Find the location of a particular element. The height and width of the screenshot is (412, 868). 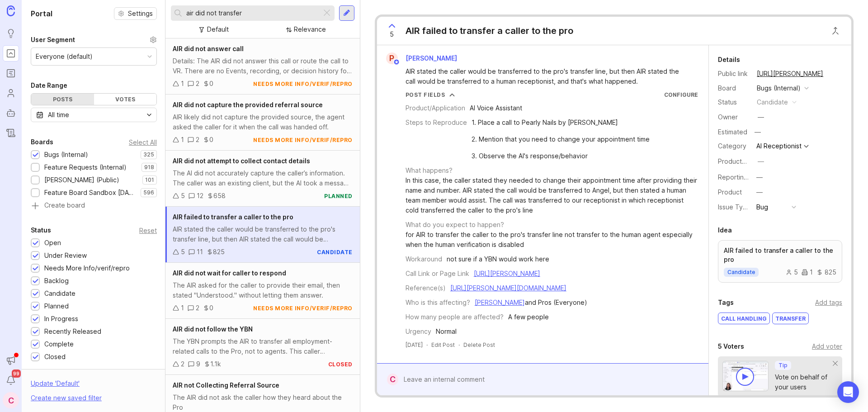

a: AIR failed to transfer a caller to the procandidate51825 is located at coordinates (780, 262).